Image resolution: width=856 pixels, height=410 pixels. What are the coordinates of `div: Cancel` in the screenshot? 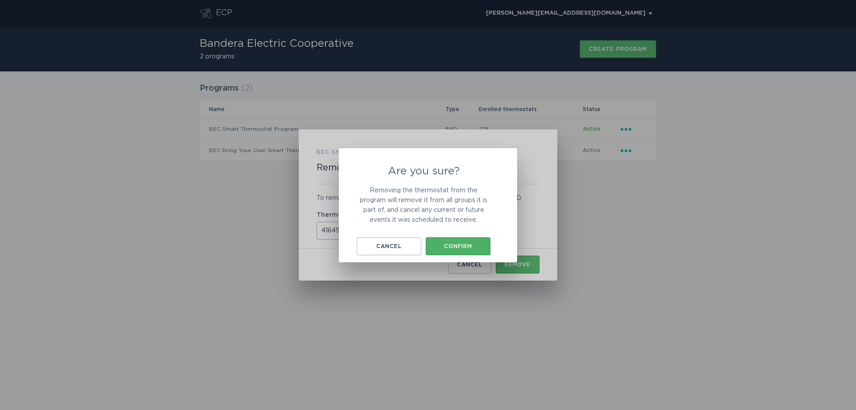 It's located at (389, 246).